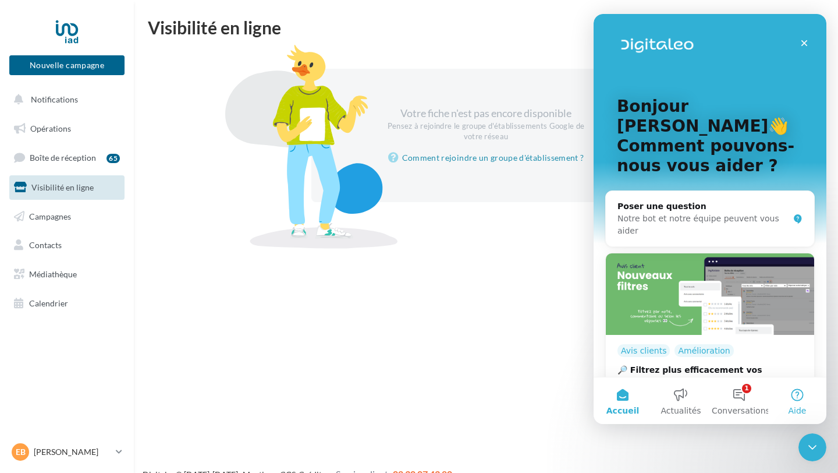 This screenshot has width=838, height=473. What do you see at coordinates (486, 158) in the screenshot?
I see `a: Comment rejoindre un groupe d'établissement ?` at bounding box center [486, 158].